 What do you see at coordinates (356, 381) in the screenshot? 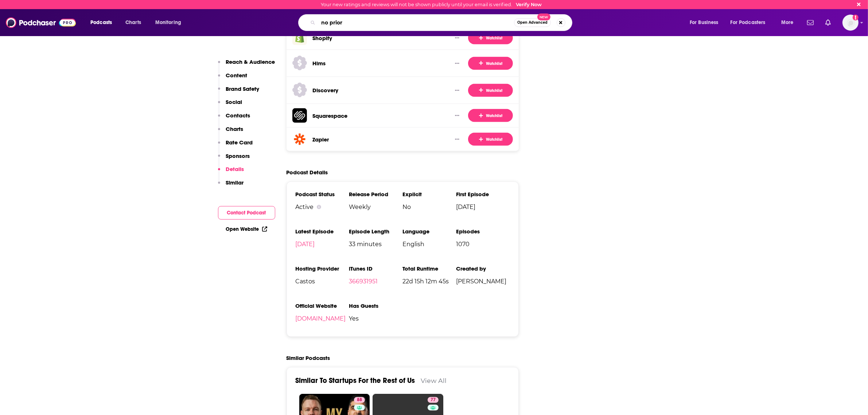
I see `a: Similar To Startups For the Rest of Us` at bounding box center [356, 381].